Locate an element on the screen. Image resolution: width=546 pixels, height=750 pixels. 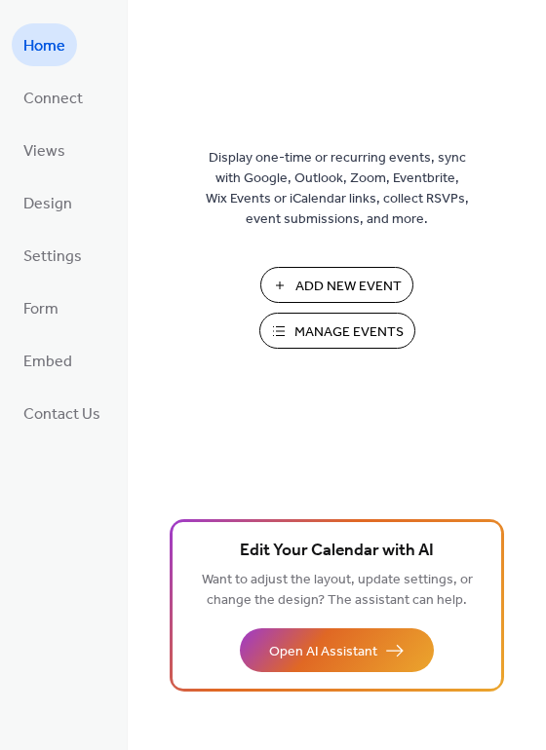
span: Open AI Assistant is located at coordinates (323, 652).